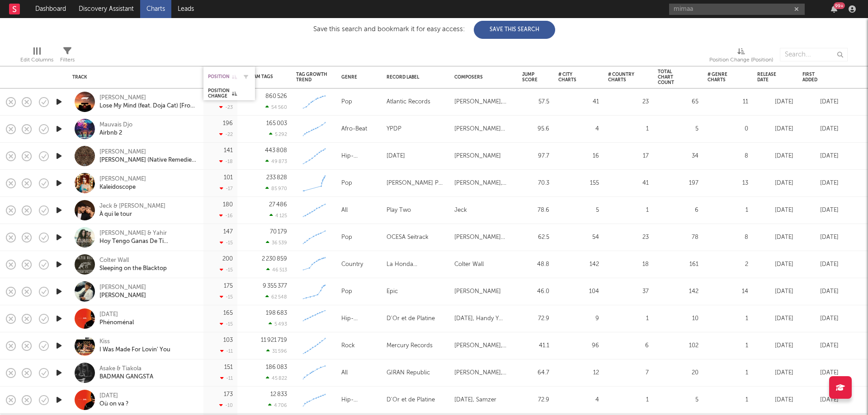 The width and height of the screenshot is (868, 415). I want to click on div: 103, so click(228, 340).